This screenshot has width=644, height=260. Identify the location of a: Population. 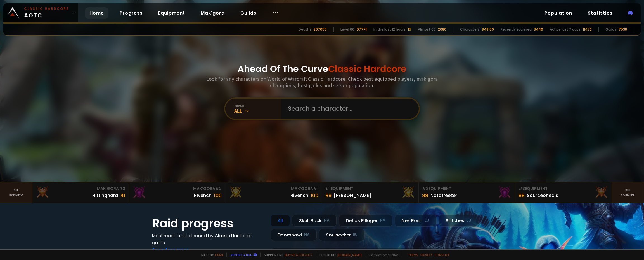
(558, 13).